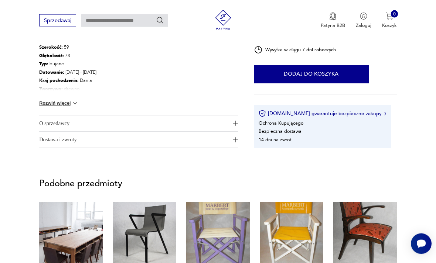  I want to click on p: drewno, so click(92, 89).